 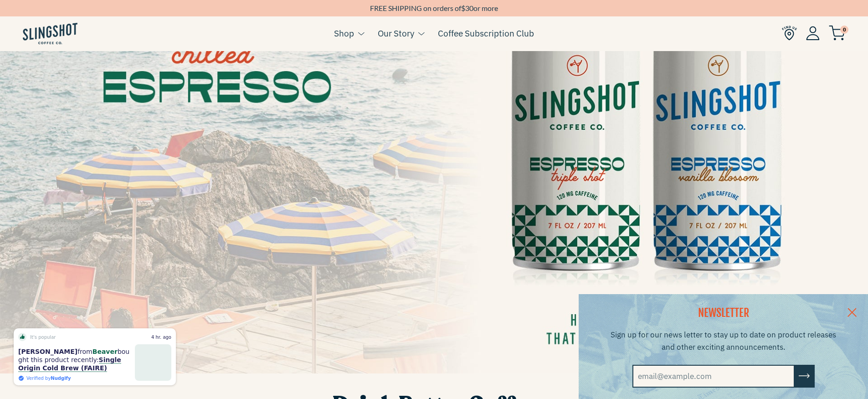 I want to click on span: 30, so click(x=469, y=8).